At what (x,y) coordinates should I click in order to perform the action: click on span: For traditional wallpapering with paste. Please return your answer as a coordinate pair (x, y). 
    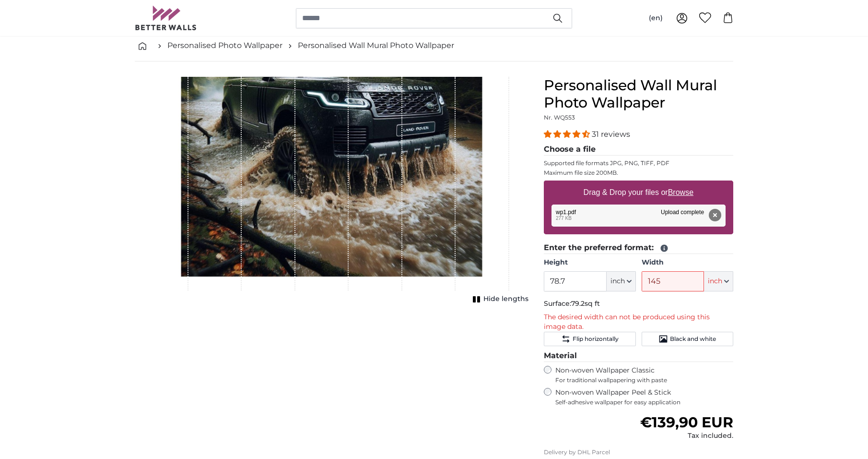
    Looking at the image, I should click on (644, 380).